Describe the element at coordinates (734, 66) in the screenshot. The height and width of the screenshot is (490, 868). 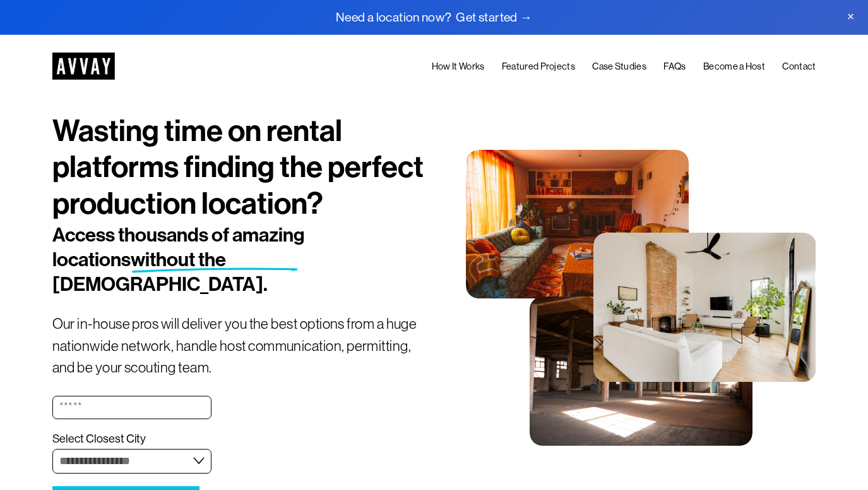
I see `a: Become a Host` at that location.